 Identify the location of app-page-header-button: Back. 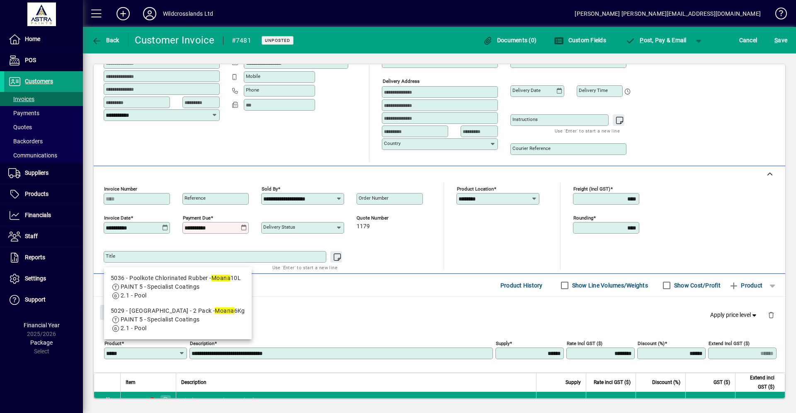
(106, 40).